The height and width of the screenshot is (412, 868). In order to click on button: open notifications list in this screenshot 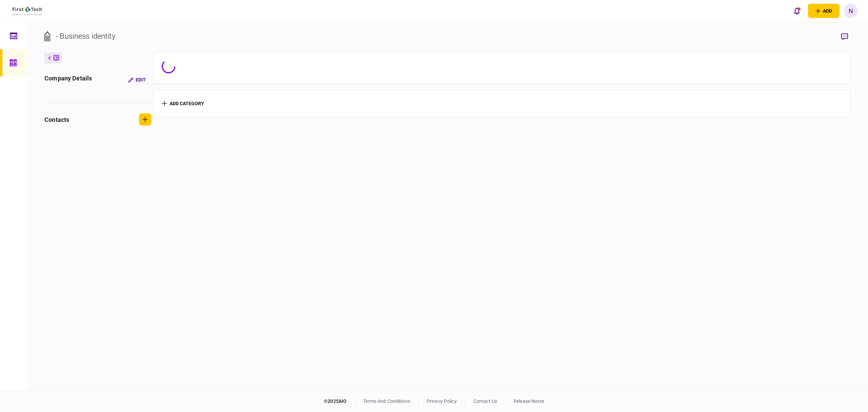, I will do `click(797, 11)`.